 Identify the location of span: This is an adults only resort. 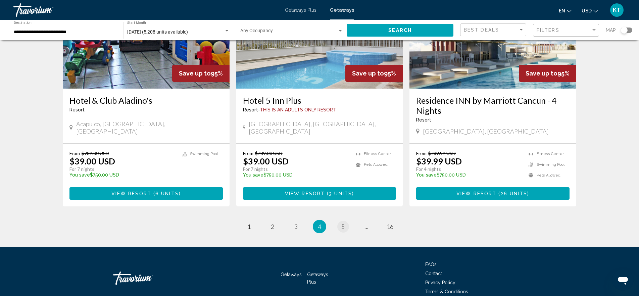
(298, 110).